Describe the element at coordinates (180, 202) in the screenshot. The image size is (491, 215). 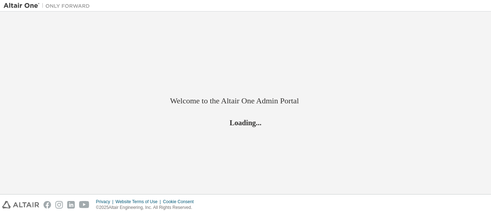
I see `div: Cookie Consent` at that location.